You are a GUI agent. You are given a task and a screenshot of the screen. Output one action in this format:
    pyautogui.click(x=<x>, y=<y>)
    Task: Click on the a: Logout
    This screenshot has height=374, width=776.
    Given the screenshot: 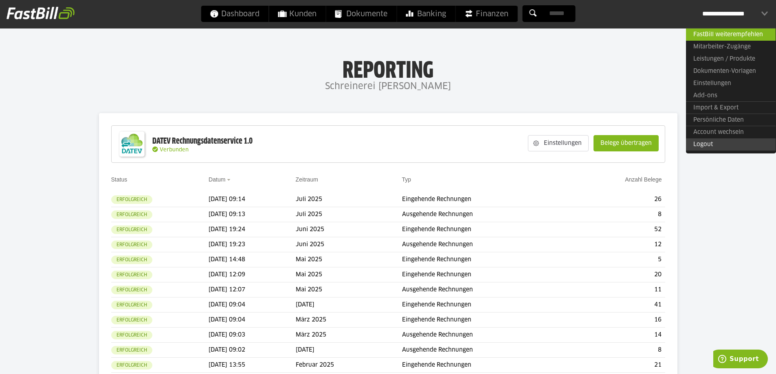 What is the action you would take?
    pyautogui.click(x=731, y=145)
    